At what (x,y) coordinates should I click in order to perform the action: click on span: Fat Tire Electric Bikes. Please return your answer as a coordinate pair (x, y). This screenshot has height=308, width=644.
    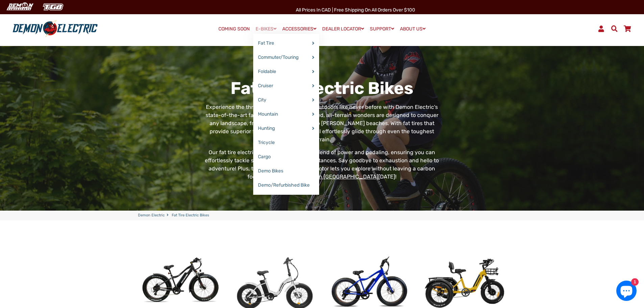
    Looking at the image, I should click on (190, 215).